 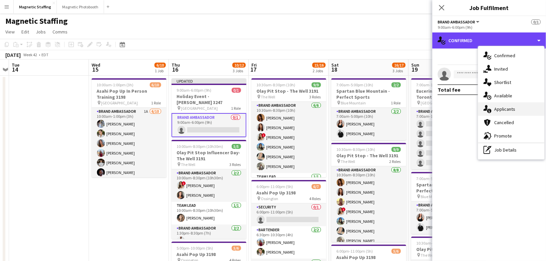 What do you see at coordinates (80, 7) in the screenshot?
I see `button: Magnetic Photobooth` at bounding box center [80, 7].